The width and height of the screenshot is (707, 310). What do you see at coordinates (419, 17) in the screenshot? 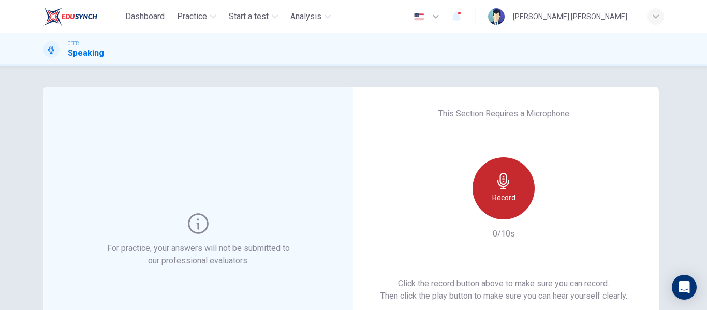
I see `img: en` at bounding box center [419, 17].